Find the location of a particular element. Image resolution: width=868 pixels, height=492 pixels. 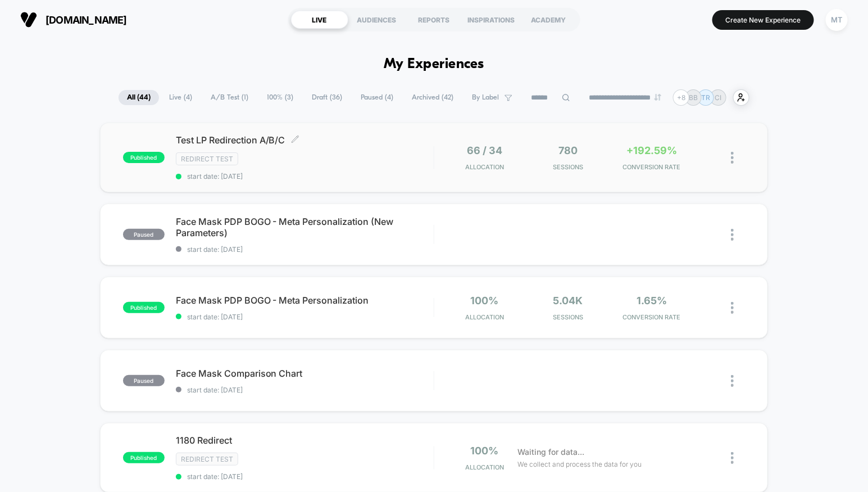

span: 5.04k is located at coordinates (568, 300).